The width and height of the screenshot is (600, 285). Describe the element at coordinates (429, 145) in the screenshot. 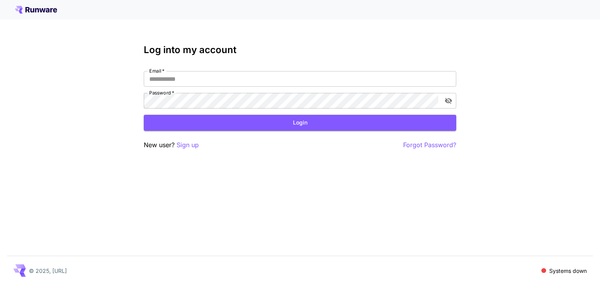

I see `button: Forgot Password?` at that location.